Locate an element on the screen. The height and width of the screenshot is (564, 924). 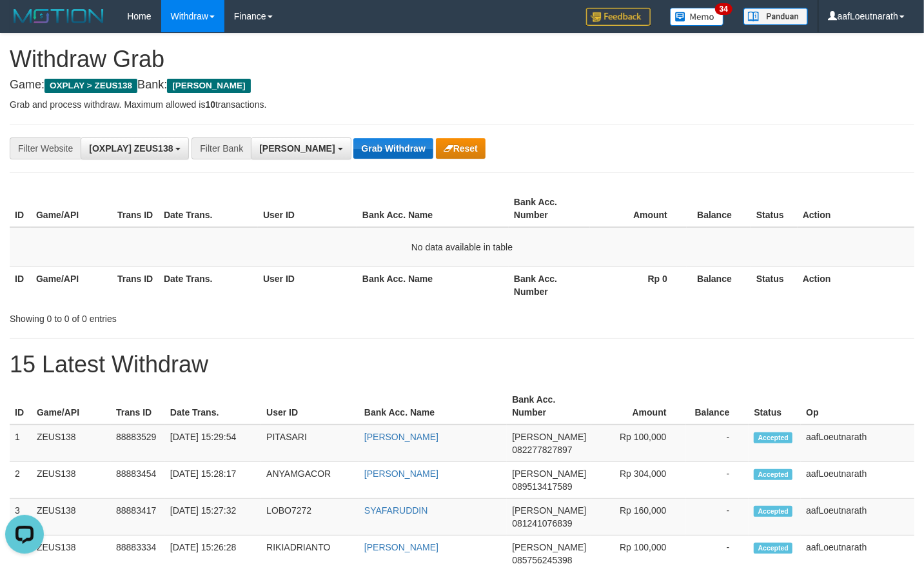
strong: 10 is located at coordinates (210, 105).